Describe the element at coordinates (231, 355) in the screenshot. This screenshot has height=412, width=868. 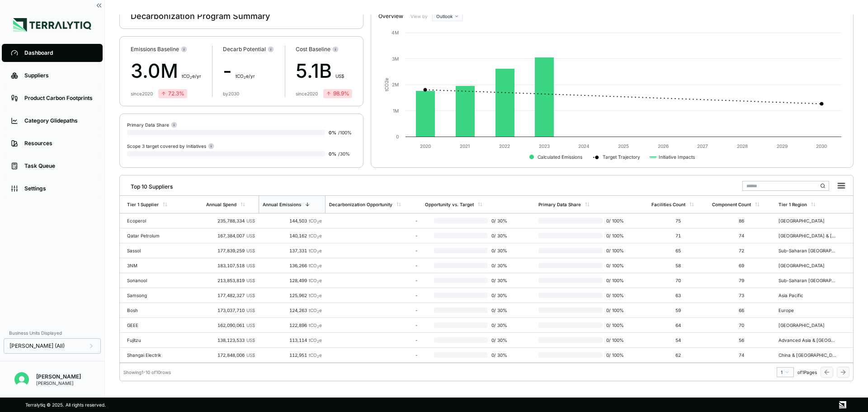
I see `div: 172,848,006` at that location.